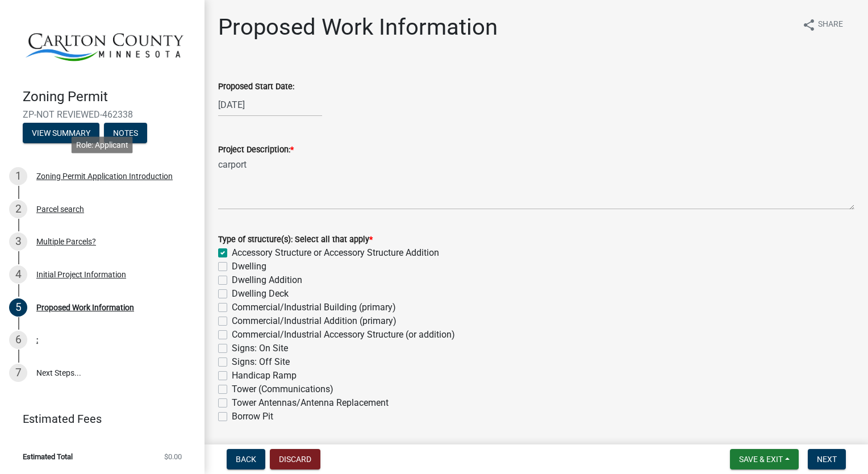  I want to click on div: Parcel search, so click(60, 209).